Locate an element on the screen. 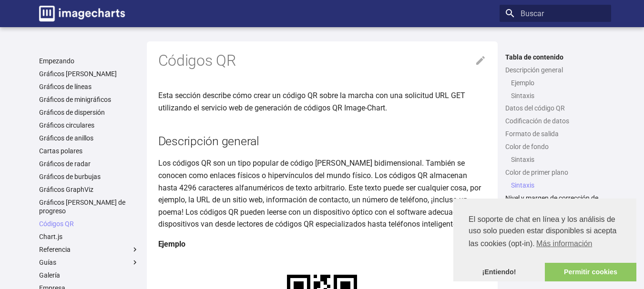 The height and width of the screenshot is (289, 644). font: Gráficos de minigráficos is located at coordinates (74, 99).